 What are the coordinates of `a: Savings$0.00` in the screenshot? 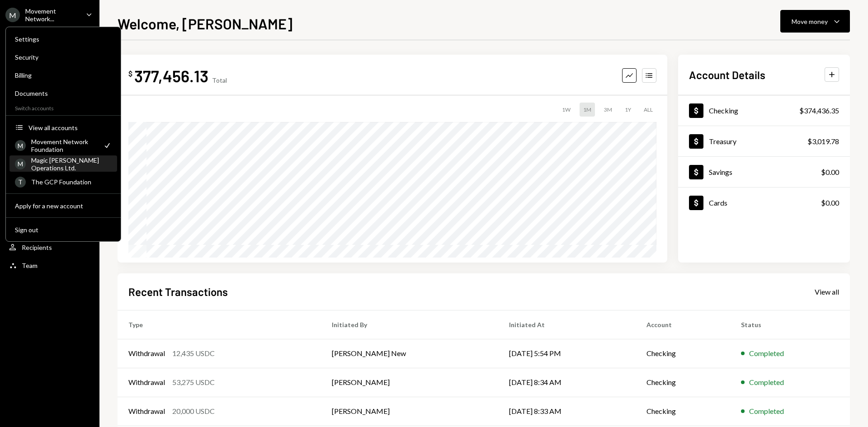 It's located at (764, 172).